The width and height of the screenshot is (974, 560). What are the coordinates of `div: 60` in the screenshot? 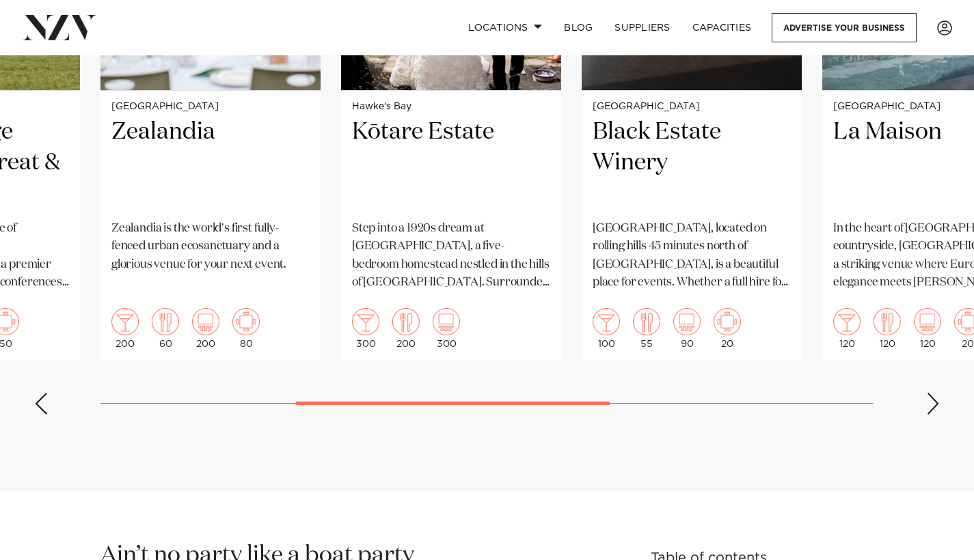 It's located at (165, 329).